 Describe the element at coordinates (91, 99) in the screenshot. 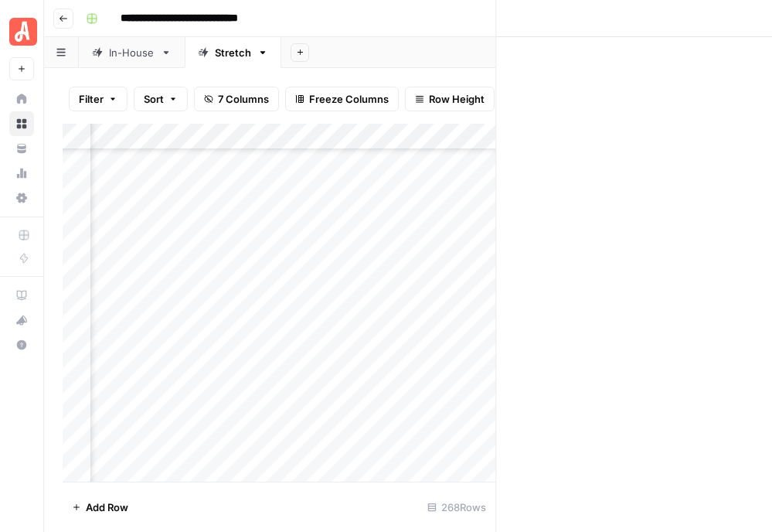

I see `span: Filter` at that location.